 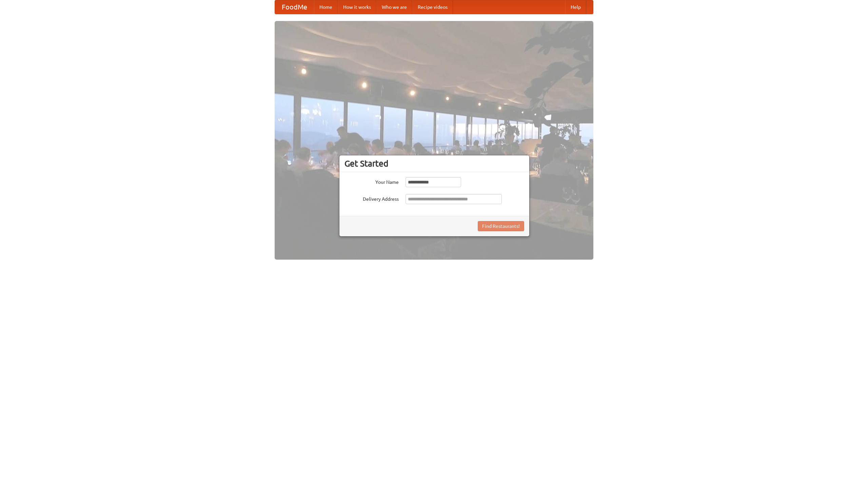 What do you see at coordinates (394, 7) in the screenshot?
I see `a: Who we are` at bounding box center [394, 7].